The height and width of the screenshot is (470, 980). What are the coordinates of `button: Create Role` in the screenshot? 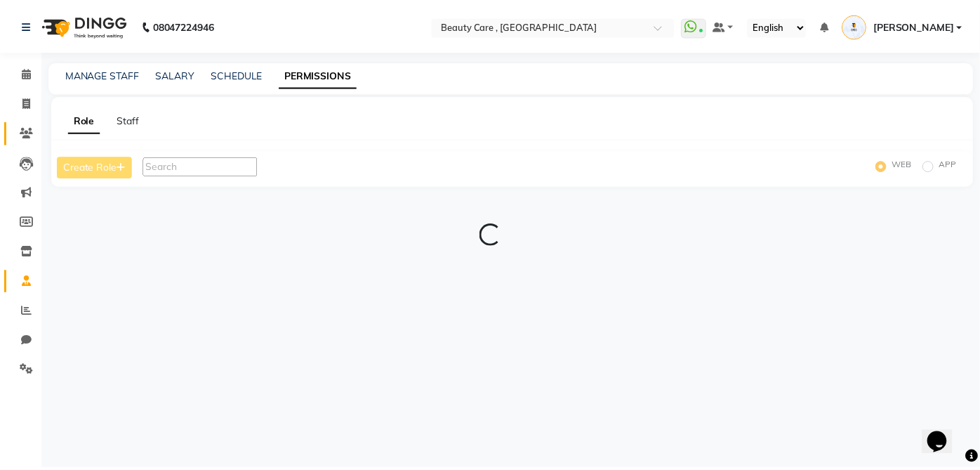 It's located at (96, 166).